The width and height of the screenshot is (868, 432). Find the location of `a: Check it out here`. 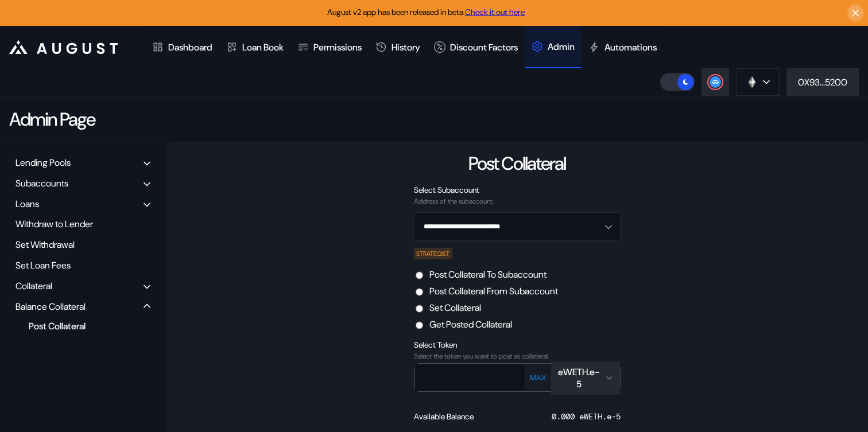

a: Check it out here is located at coordinates (495, 12).